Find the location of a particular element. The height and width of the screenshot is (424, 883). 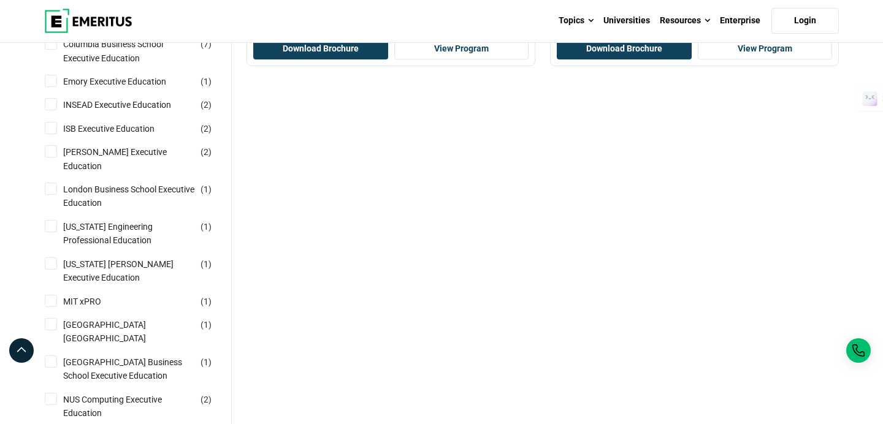

a: Login is located at coordinates (805, 21).